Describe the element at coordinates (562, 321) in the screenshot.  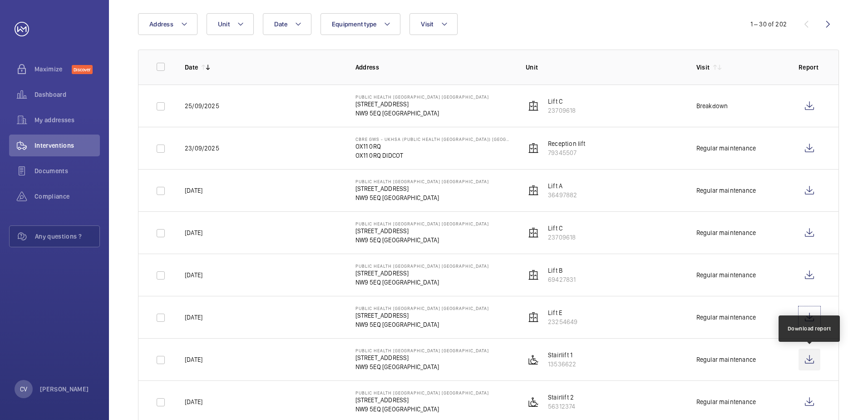
I see `p: 23254649` at that location.